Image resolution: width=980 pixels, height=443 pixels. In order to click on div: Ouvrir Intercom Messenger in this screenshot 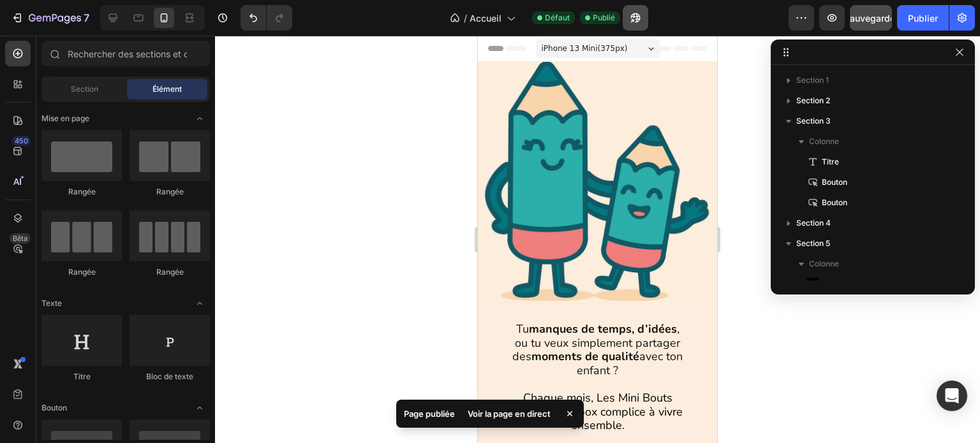, I will do `click(951, 396)`.